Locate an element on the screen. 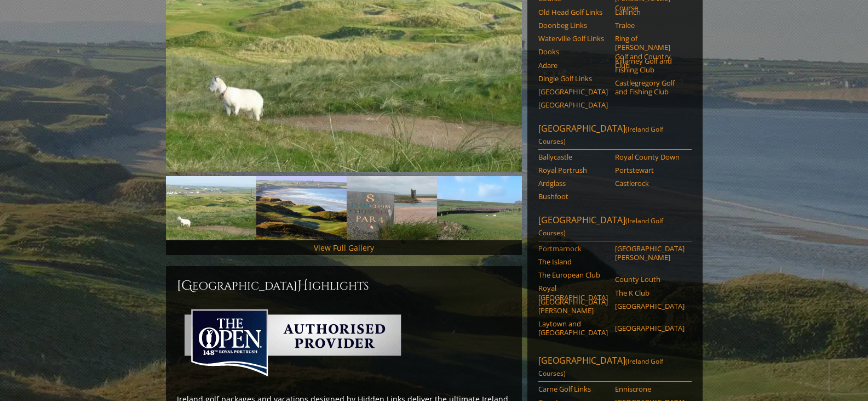 Image resolution: width=868 pixels, height=401 pixels. a: Adare is located at coordinates (573, 65).